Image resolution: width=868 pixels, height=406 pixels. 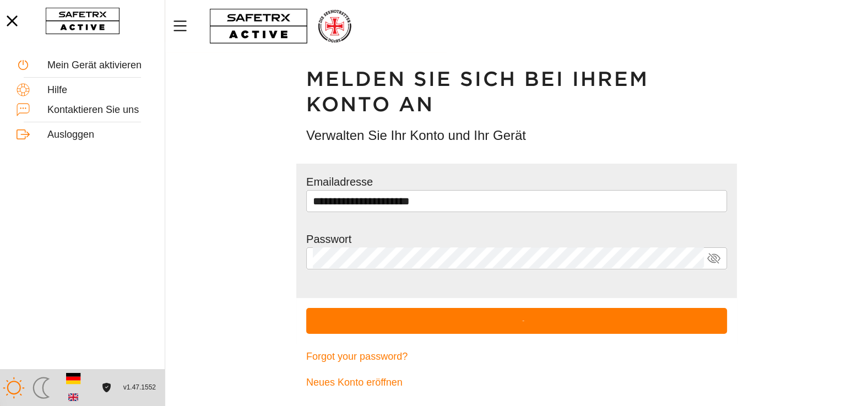 What do you see at coordinates (516, 92) in the screenshot?
I see `h1: Melden Sie sich bei Ihrem Konto an` at bounding box center [516, 92].